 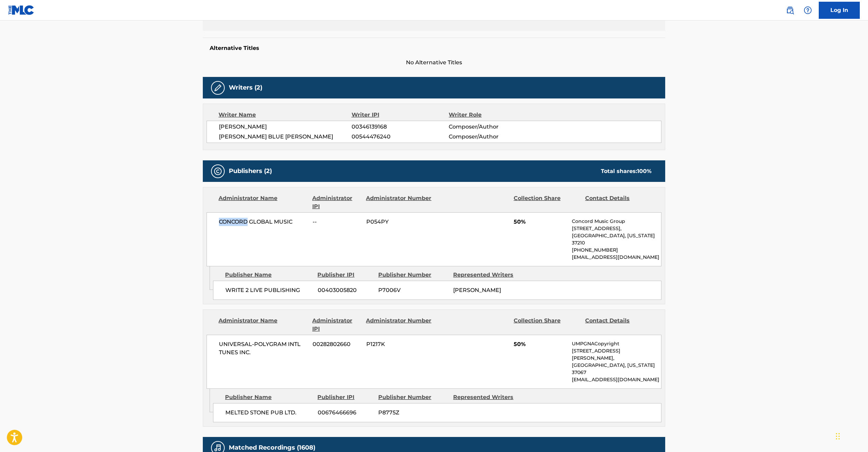 What do you see at coordinates (616, 221) in the screenshot?
I see `p: Concord Music Group` at bounding box center [616, 221].